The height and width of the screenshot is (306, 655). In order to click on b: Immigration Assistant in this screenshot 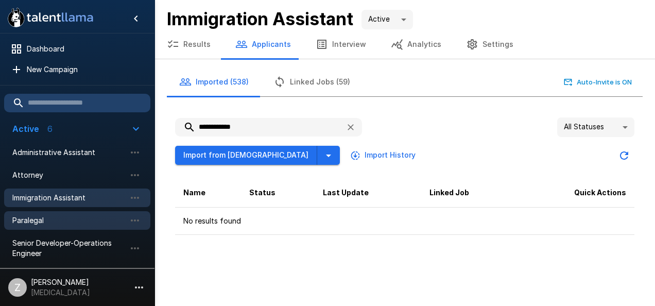, I will do `click(260, 19)`.